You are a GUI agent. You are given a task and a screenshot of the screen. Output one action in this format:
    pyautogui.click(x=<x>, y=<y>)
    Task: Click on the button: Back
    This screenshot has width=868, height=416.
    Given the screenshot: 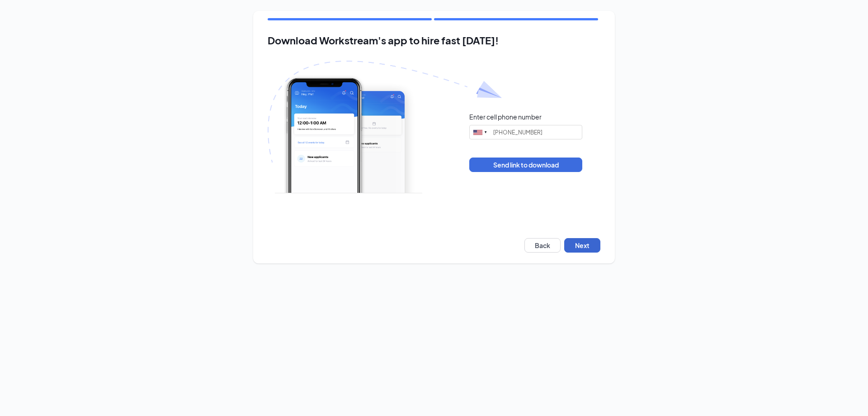 What is the action you would take?
    pyautogui.click(x=543, y=246)
    